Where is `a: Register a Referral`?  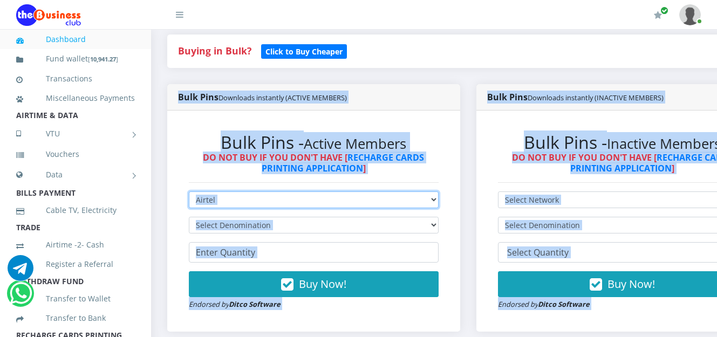
a: Register a Referral is located at coordinates (76, 264).